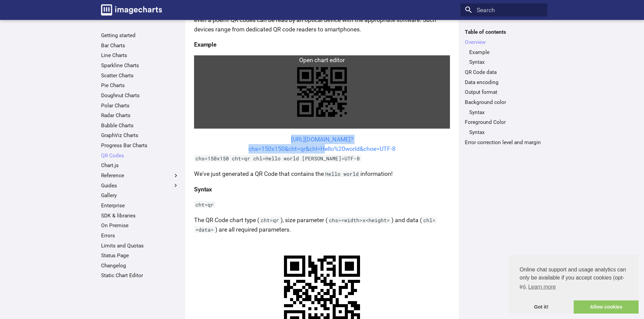  What do you see at coordinates (504, 42) in the screenshot?
I see `a: Overview` at bounding box center [504, 42].